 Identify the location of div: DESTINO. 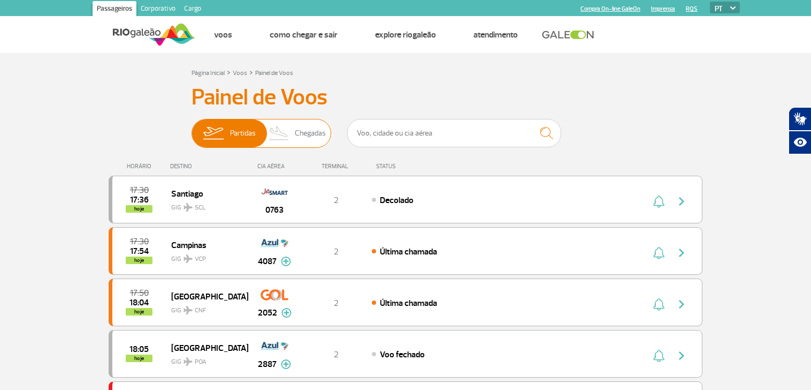
(209, 166).